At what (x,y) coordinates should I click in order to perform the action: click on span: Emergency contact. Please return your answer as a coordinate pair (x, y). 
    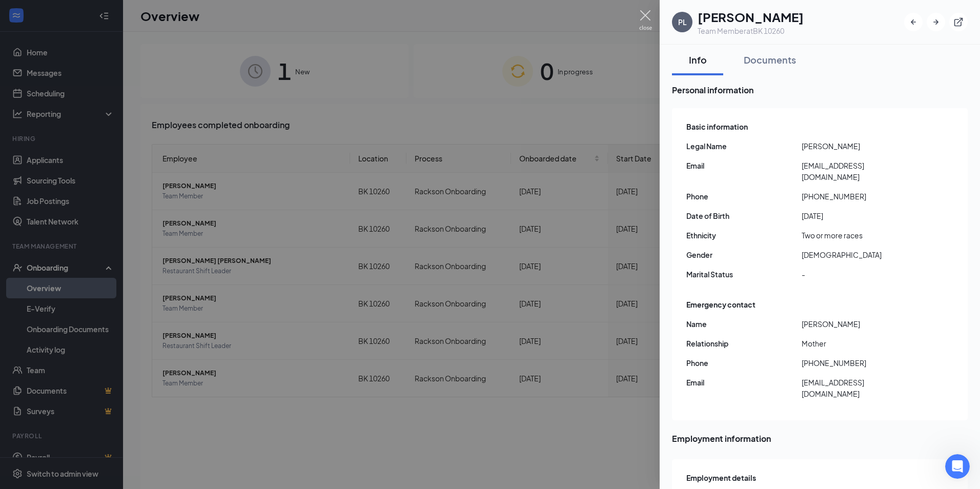
    Looking at the image, I should click on (721, 304).